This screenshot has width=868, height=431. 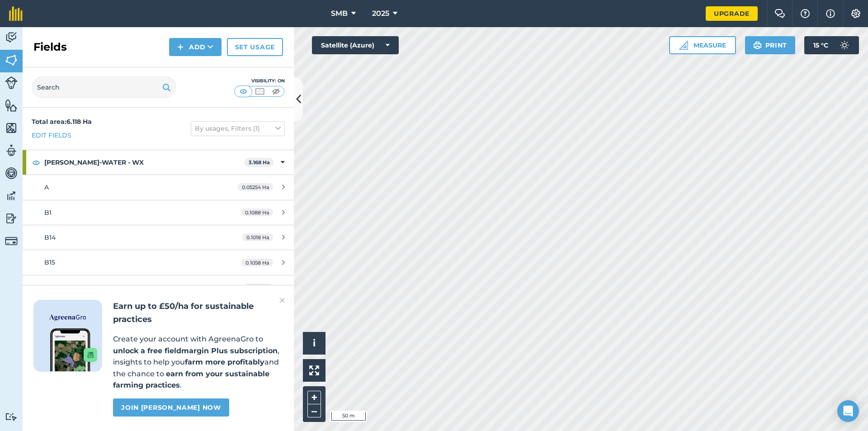 I want to click on img: Ruler icon, so click(x=683, y=45).